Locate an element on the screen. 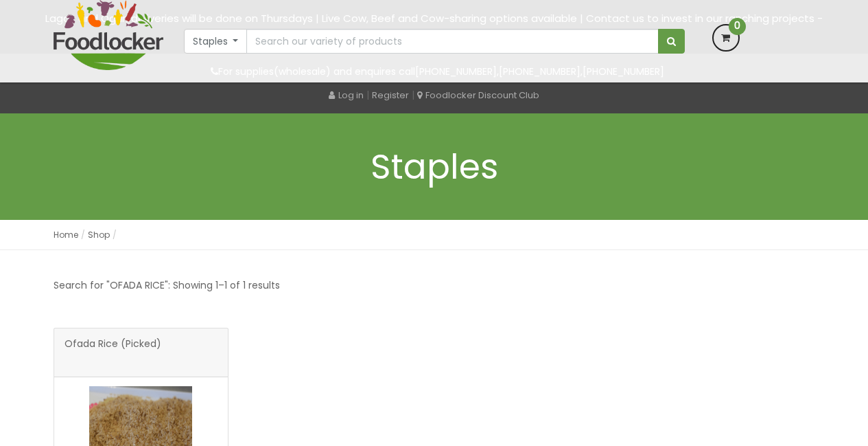 The width and height of the screenshot is (868, 446). a: Home is located at coordinates (66, 235).